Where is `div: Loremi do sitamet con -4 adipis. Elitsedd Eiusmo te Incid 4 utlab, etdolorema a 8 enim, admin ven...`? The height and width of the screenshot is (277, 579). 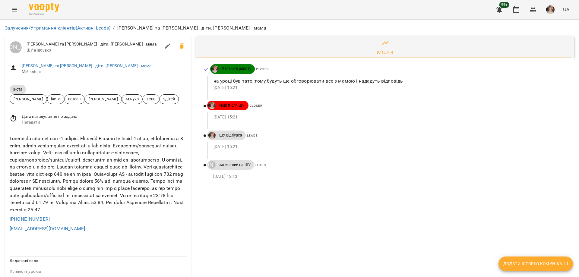
div: Loremi do sitamet con -4 adipis. Elitsedd Eiusmo te Incid 4 utlab, etdolorema a 8 enim, admin ven... is located at coordinates (98, 174).